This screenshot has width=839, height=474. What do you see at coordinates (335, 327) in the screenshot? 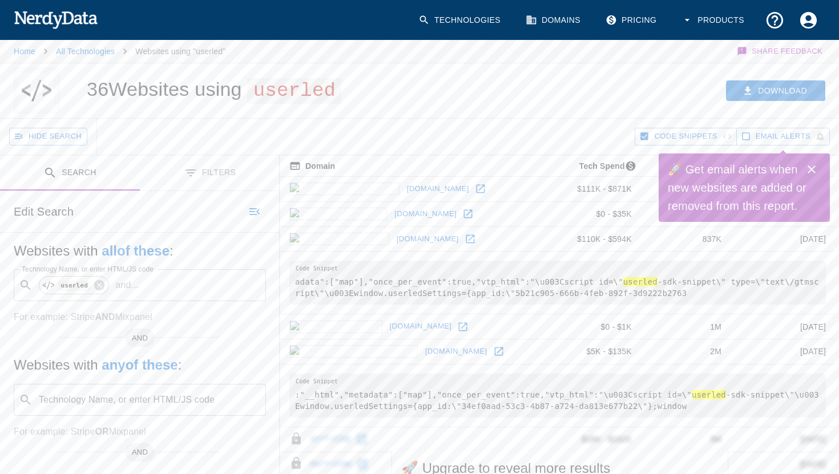
I see `img: zskomtu.cz icon` at bounding box center [335, 327].